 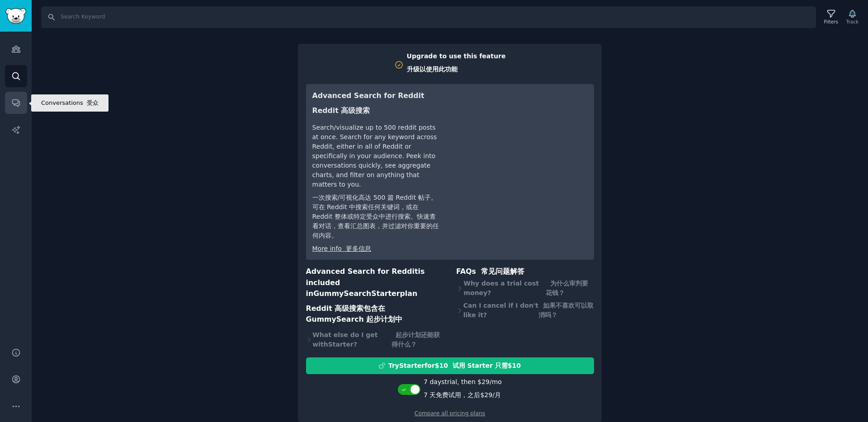 I want to click on div: Search/visualize up to 500 reddit posts at once. Search for any keyword across Reddit, either in ..., so click(x=376, y=183).